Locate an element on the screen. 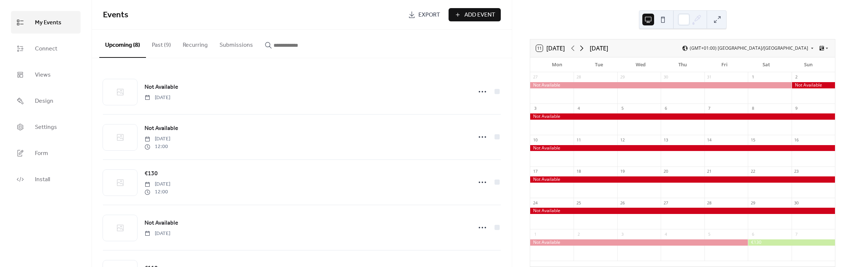 The image size is (853, 267). div: Thu is located at coordinates (683, 65).